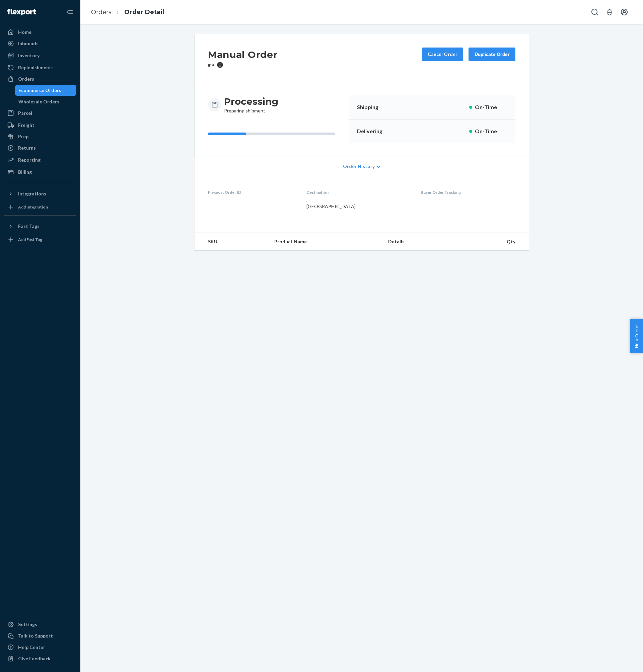 The image size is (643, 672). I want to click on span: Help Center, so click(636, 336).